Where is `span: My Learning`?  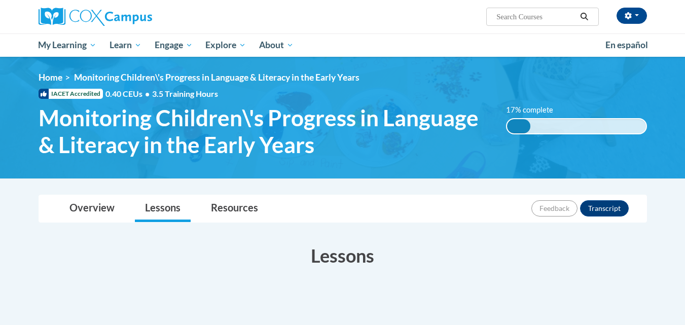
span: My Learning is located at coordinates (67, 45).